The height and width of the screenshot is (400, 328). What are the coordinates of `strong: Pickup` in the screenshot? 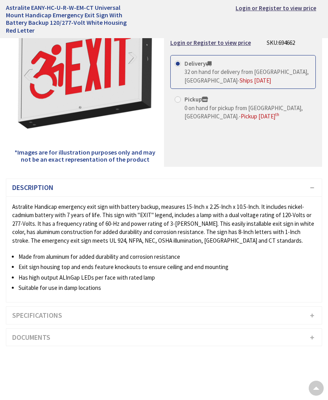 It's located at (196, 99).